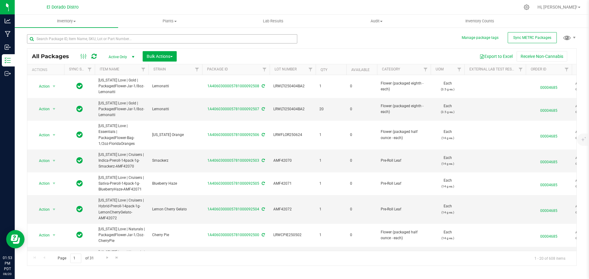 The width and height of the screenshot is (589, 279). Describe the element at coordinates (8, 47) in the screenshot. I see `inline-svg: Inbound` at that location.